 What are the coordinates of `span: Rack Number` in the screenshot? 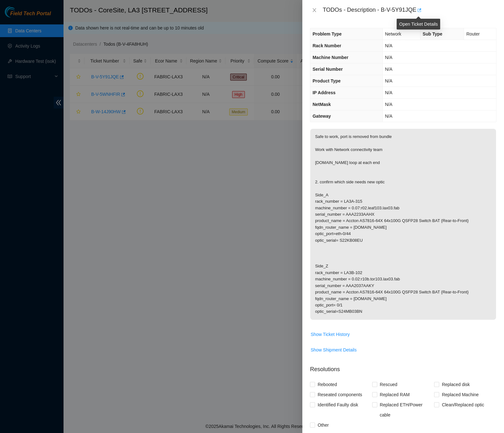 It's located at (327, 46).